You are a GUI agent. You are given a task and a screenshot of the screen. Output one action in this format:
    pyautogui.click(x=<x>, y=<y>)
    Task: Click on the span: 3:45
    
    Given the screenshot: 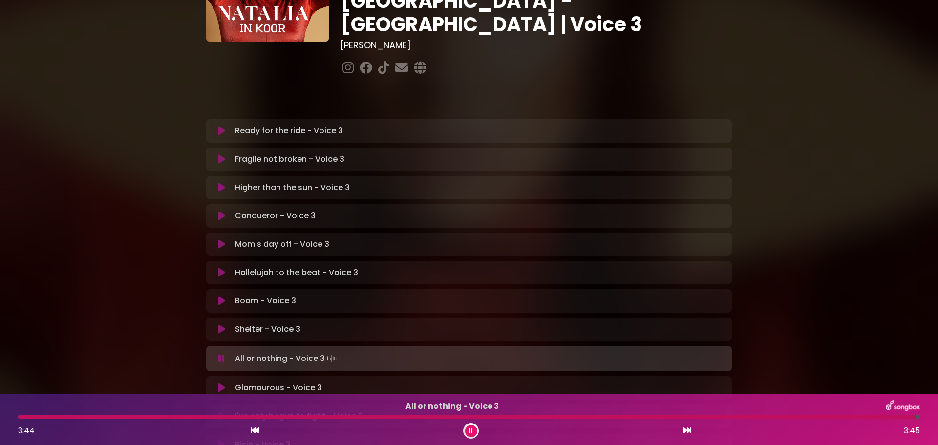 What is the action you would take?
    pyautogui.click(x=912, y=431)
    